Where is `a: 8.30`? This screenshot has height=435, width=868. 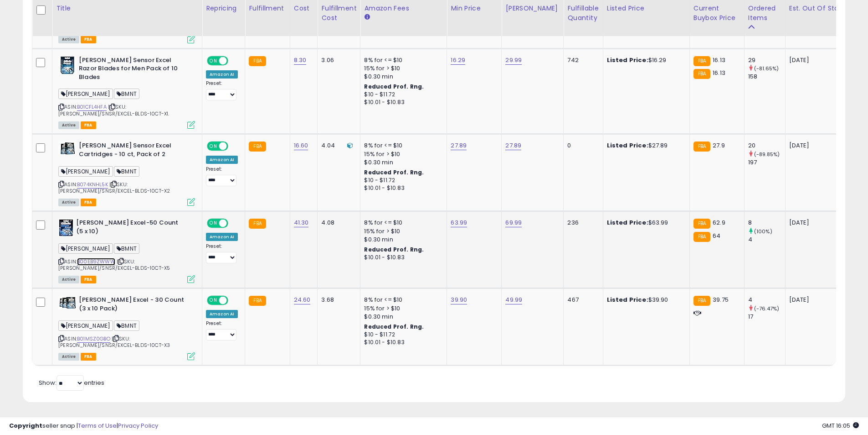
a: 8.30 is located at coordinates (301, 60).